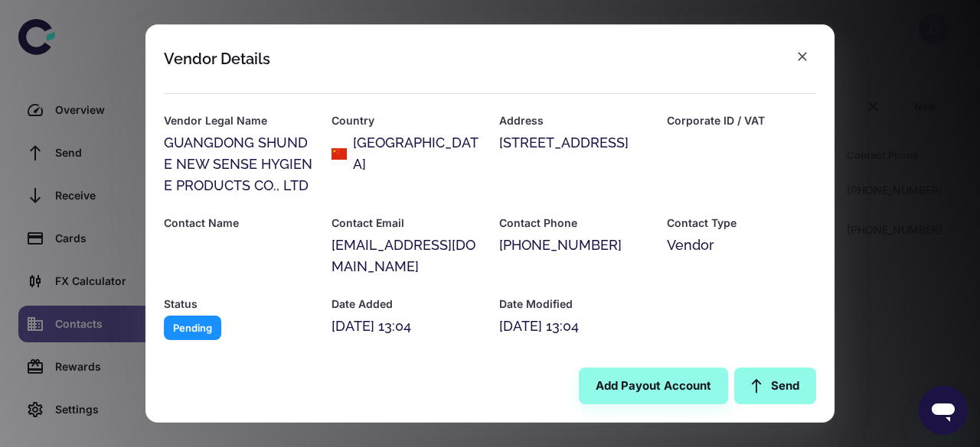 This screenshot has height=447, width=980. I want to click on h6: Address, so click(574, 121).